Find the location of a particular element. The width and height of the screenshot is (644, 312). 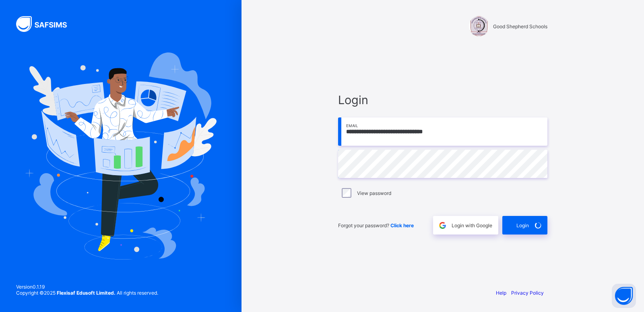

img: Hero Image is located at coordinates (121, 156).